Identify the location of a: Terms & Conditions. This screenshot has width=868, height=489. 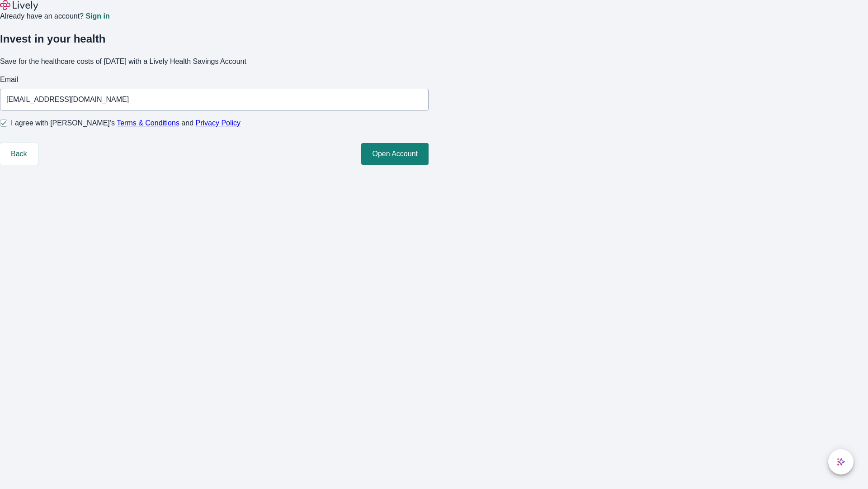
(148, 123).